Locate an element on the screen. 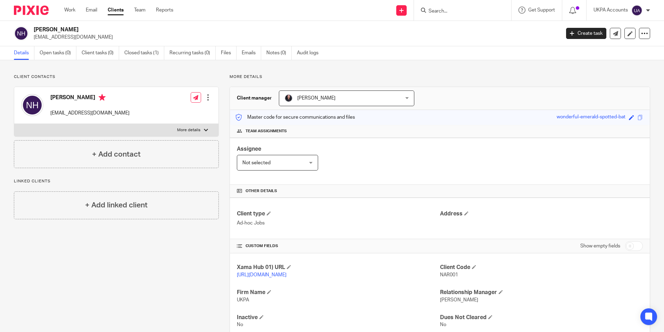  input: Search is located at coordinates (459, 11).